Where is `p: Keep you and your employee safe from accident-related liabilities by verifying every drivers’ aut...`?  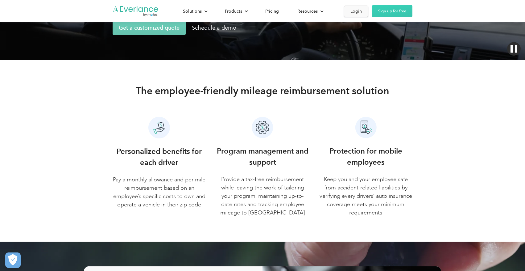
p: Keep you and your employee safe from accident-related liabilities by verifying every drivers’ aut... is located at coordinates (366, 196).